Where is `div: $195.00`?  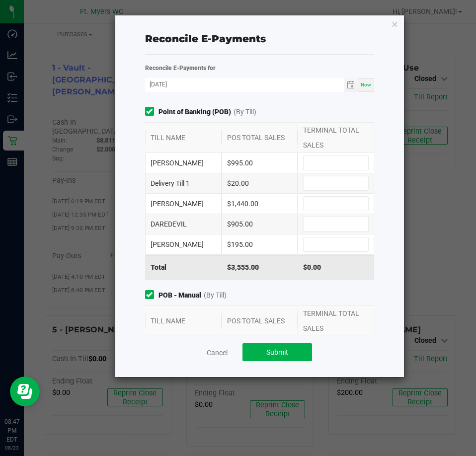 div: $195.00 is located at coordinates (260, 244).